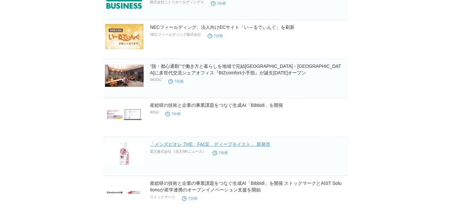 The width and height of the screenshot is (451, 214). I want to click on img: “脱・都心通勤”で働き方と暮らしを地域で完結埼玉・小手指駅前に多世代交流シェアオフィス『BIZcomfort小手指』が誕生2025年11月10日（月）オープン, so click(124, 76).